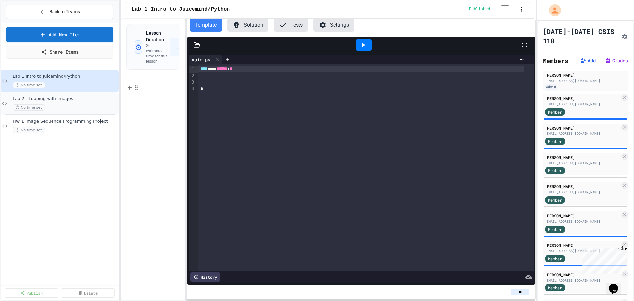 The image size is (634, 301). Describe the element at coordinates (334, 25) in the screenshot. I see `button: Settings` at that location.